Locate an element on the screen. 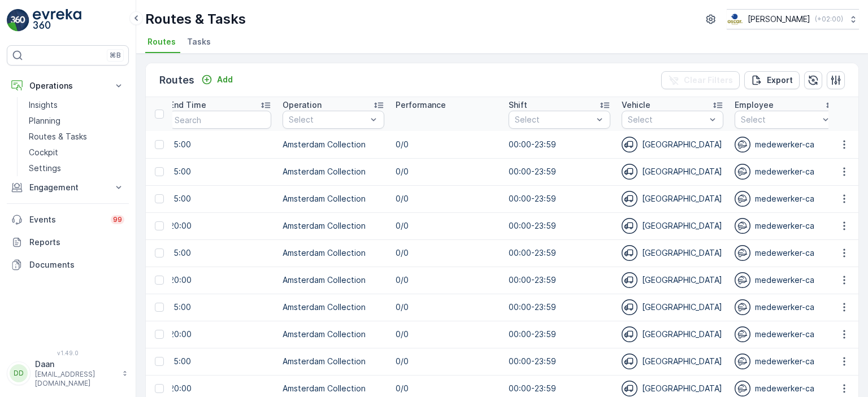 The width and height of the screenshot is (868, 397). p: End Time is located at coordinates (187, 105).